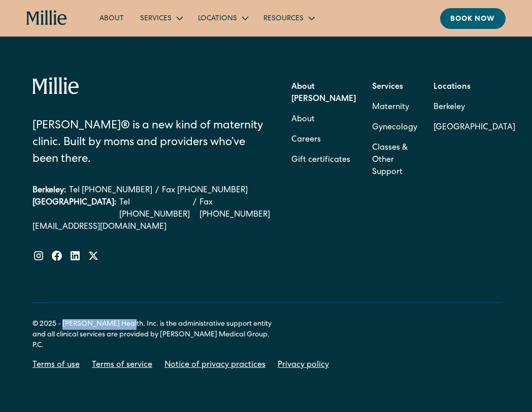 This screenshot has width=532, height=412. I want to click on div: Berkeley:, so click(49, 191).